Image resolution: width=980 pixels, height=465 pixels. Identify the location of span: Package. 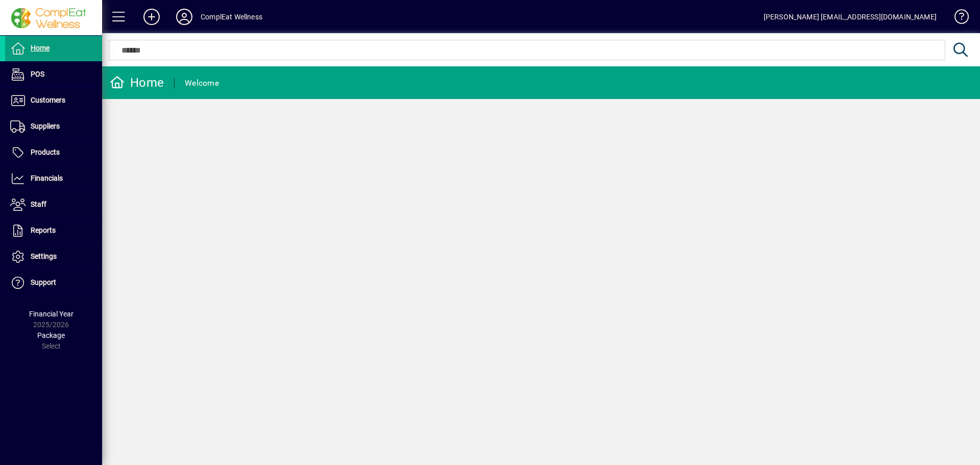
(51, 336).